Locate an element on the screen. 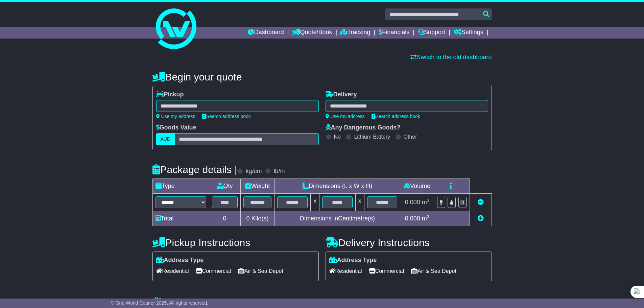 The height and width of the screenshot is (308, 644). a: Support is located at coordinates (431, 33).